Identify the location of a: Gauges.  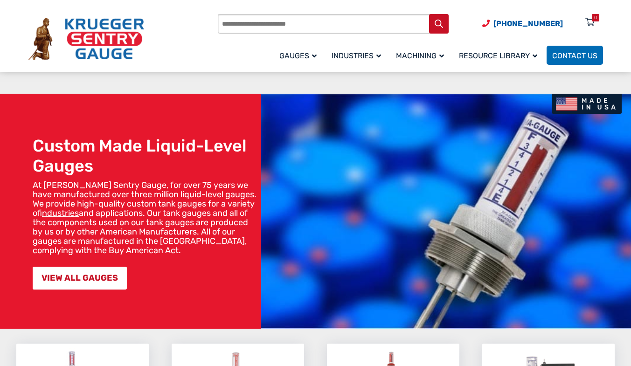
(300, 55).